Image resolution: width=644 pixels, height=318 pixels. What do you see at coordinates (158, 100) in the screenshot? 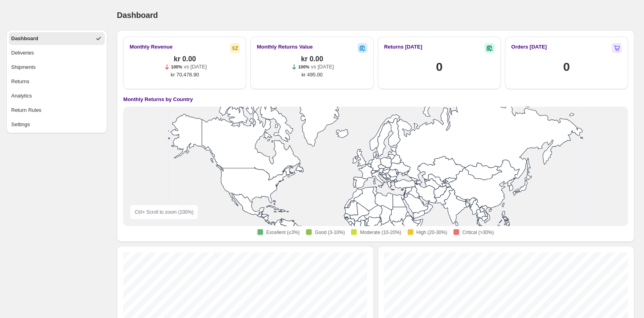
I see `h4: Monthly Returns by Country` at bounding box center [158, 100].